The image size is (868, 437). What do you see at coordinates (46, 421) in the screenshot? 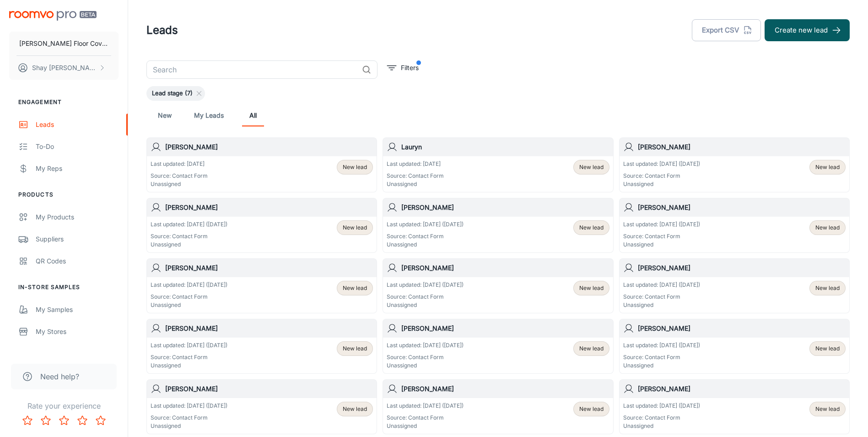
I see `button: Rate 2 star` at bounding box center [46, 421].